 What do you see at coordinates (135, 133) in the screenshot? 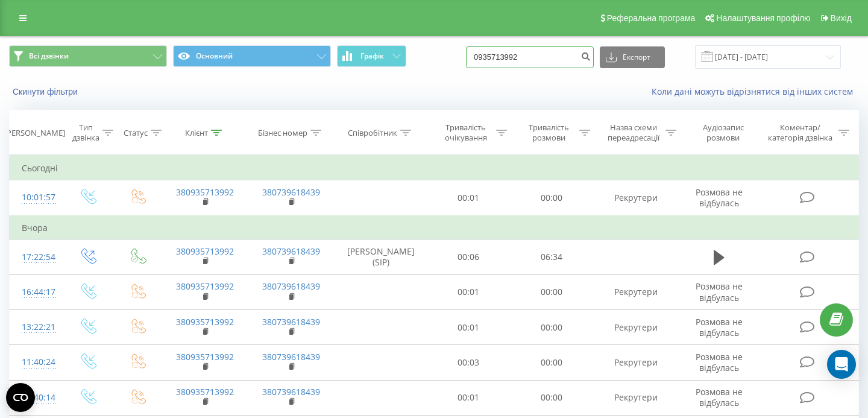
I see `div: Статус` at bounding box center [135, 133].